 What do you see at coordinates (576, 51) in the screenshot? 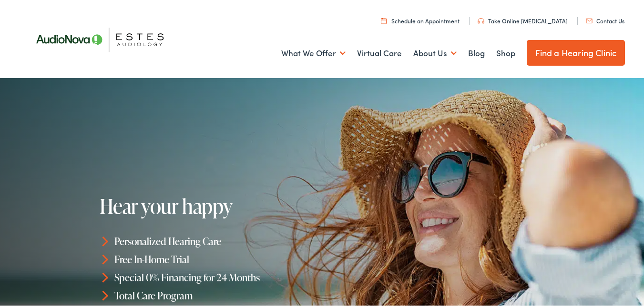
I see `a: Find a Hearing Clinic` at bounding box center [576, 51].